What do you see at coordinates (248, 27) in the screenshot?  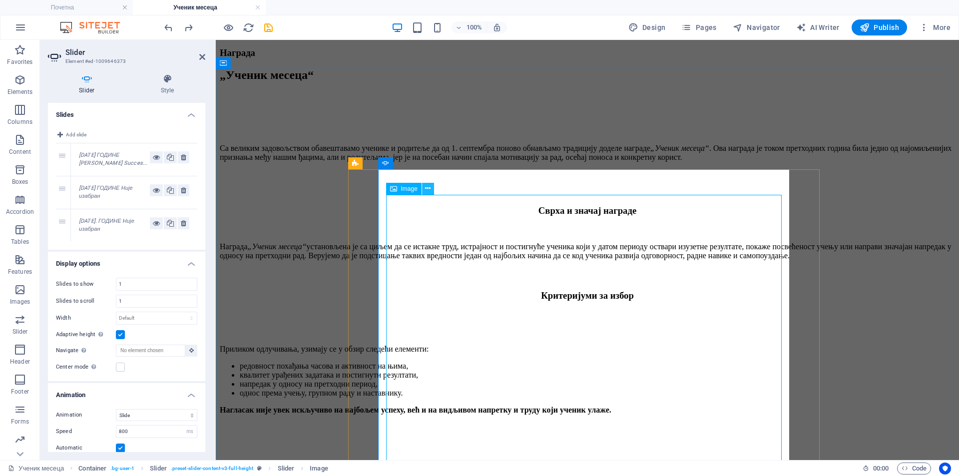 I see `i: Reload page` at bounding box center [248, 27].